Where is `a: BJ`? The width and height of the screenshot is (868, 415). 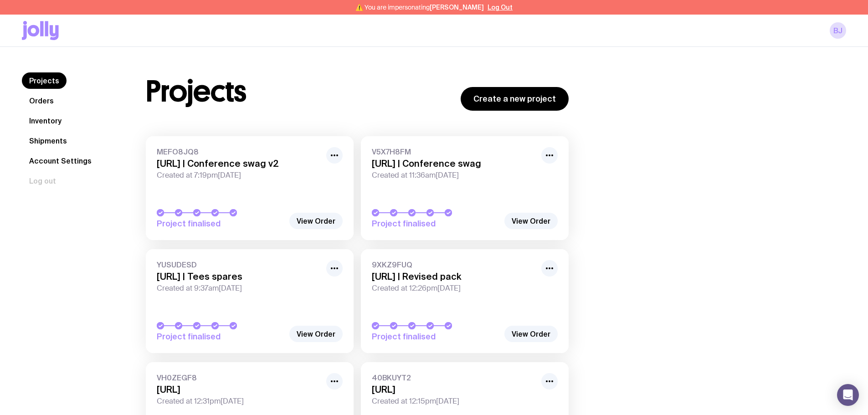 a: BJ is located at coordinates (838, 30).